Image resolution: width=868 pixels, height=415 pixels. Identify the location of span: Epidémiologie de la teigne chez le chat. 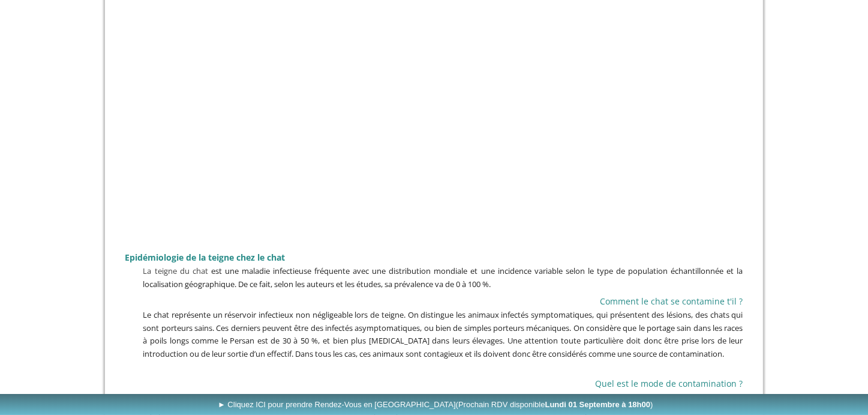
(205, 257).